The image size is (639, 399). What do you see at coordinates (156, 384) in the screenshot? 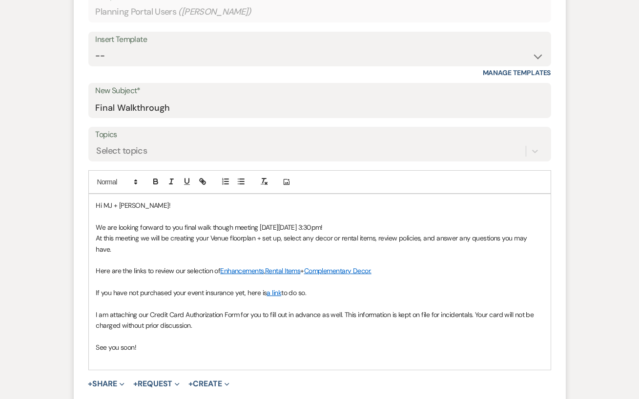
I see `button: Request` at bounding box center [156, 384].